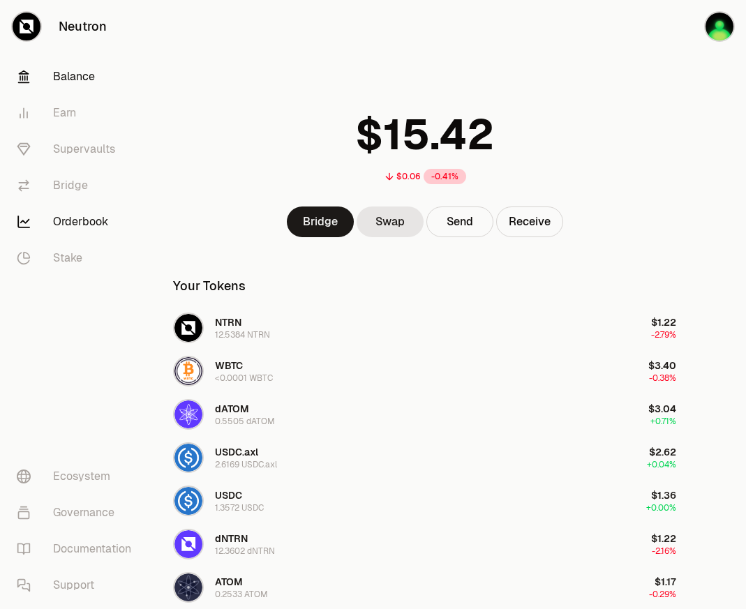  Describe the element at coordinates (228, 496) in the screenshot. I see `span: USDC` at that location.